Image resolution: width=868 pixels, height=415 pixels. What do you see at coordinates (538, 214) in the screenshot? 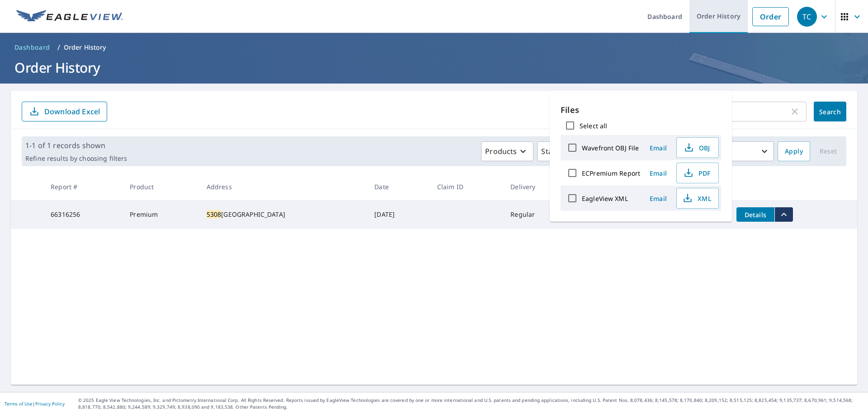
I see `td: Regular` at bounding box center [538, 214].